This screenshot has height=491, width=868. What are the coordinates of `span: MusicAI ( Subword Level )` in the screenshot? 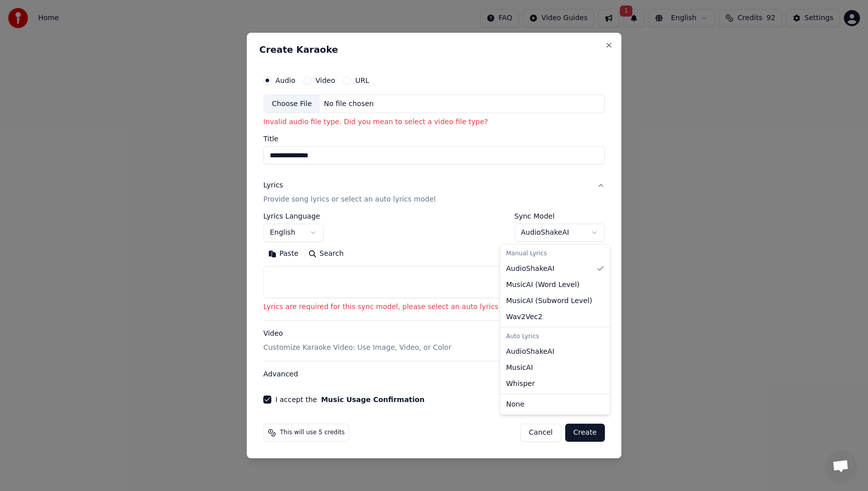 It's located at (549, 301).